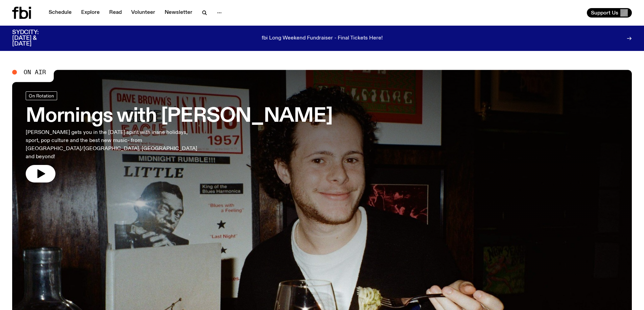 Image resolution: width=644 pixels, height=310 pixels. I want to click on p: fbi Long Weekend Fundraiser - Final Tickets Here!, so click(322, 39).